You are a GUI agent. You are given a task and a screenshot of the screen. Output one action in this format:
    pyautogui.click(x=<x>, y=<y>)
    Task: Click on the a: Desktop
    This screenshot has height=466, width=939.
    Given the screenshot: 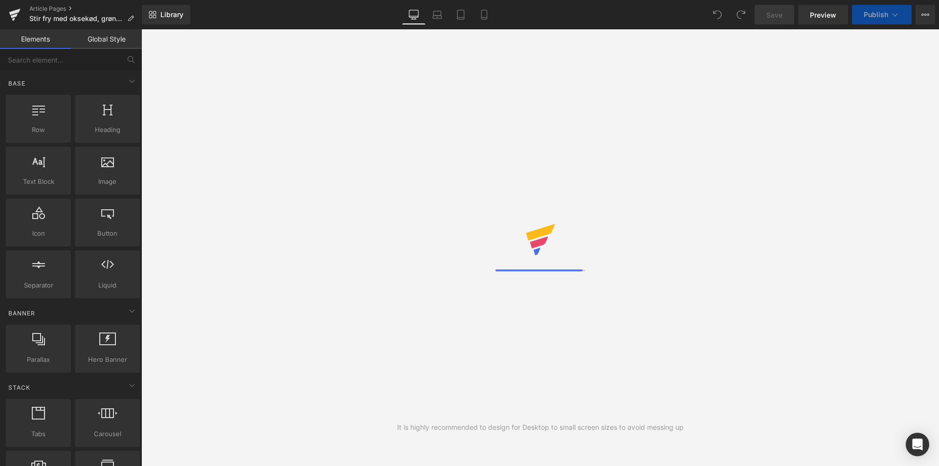 What is the action you would take?
    pyautogui.click(x=414, y=15)
    